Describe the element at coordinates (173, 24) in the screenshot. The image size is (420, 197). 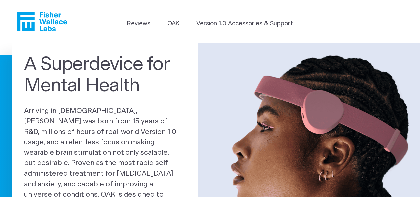
I see `a: OAK` at that location.